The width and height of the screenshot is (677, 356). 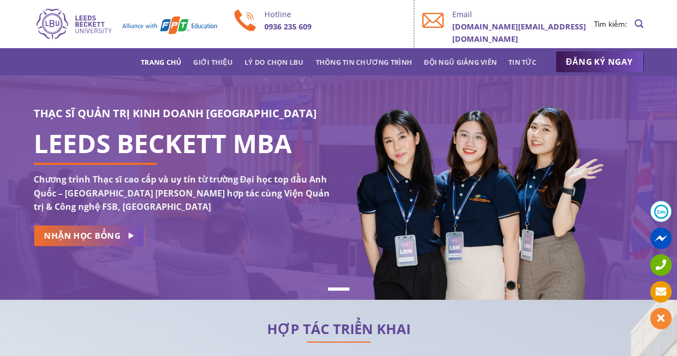 What do you see at coordinates (364, 62) in the screenshot?
I see `a: Thông tin chương trình` at bounding box center [364, 62].